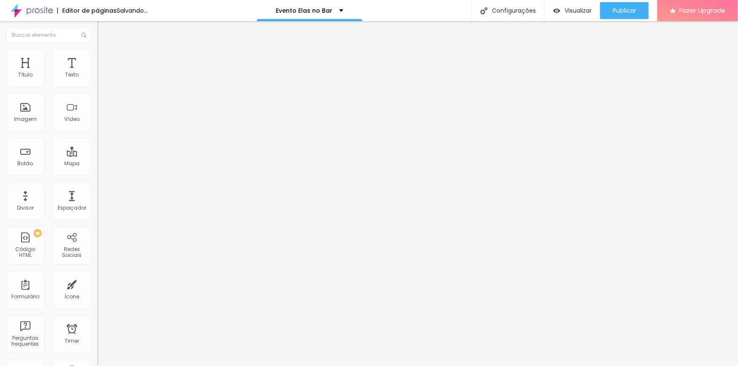 The height and width of the screenshot is (366, 738). Describe the element at coordinates (72, 75) in the screenshot. I see `div: Texto` at that location.